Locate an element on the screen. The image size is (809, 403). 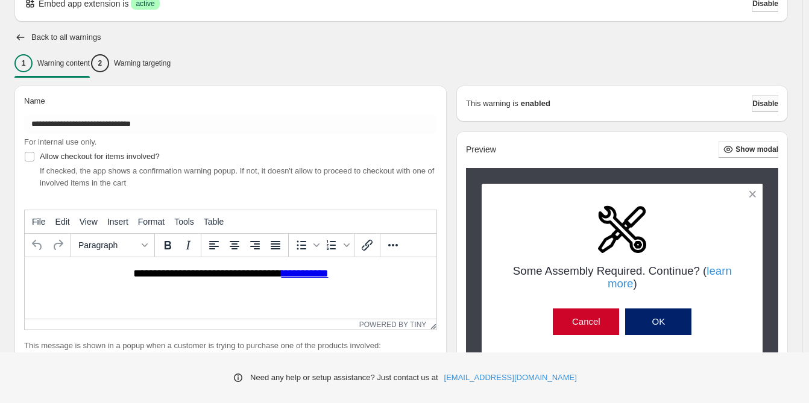
button: Redo is located at coordinates (58, 245).